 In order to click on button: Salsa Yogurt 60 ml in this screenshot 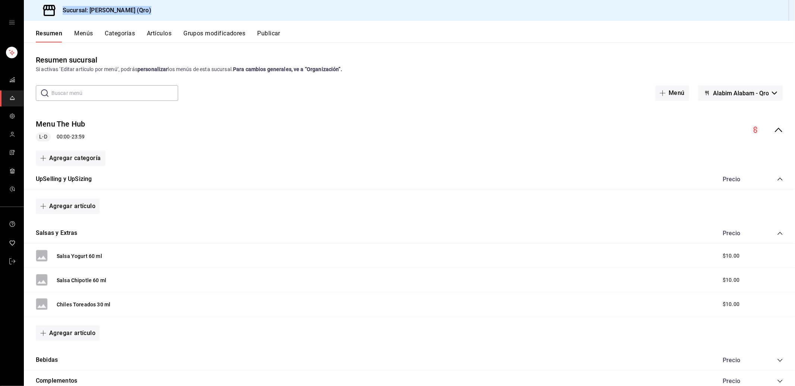, I will do `click(79, 256)`.